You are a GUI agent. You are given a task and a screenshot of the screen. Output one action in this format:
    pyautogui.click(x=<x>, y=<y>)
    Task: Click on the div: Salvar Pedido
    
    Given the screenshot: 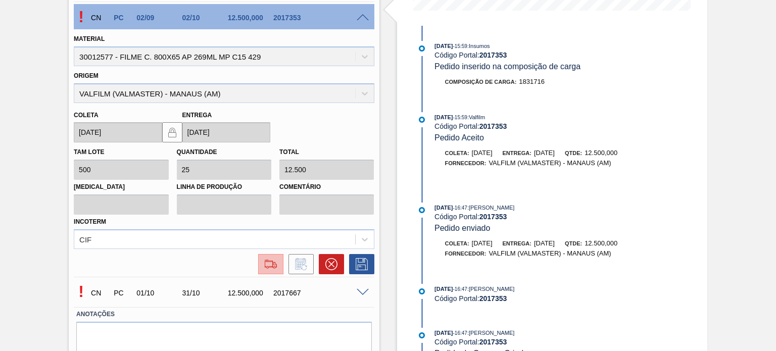 What is the action you would take?
    pyautogui.click(x=359, y=264)
    